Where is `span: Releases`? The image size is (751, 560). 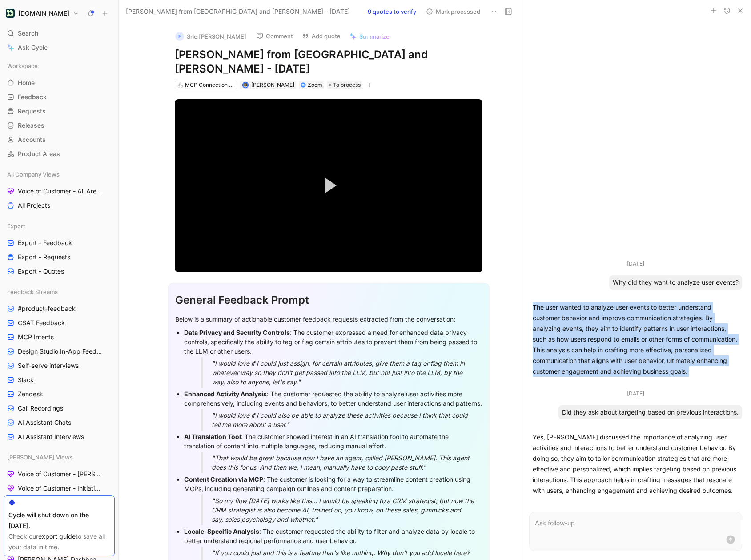 span: Releases is located at coordinates (31, 125).